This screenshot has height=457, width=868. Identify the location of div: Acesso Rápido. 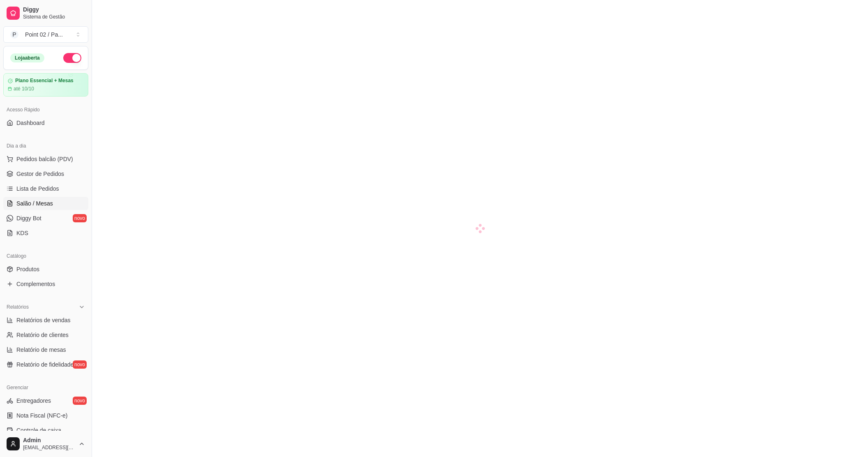
(46, 109).